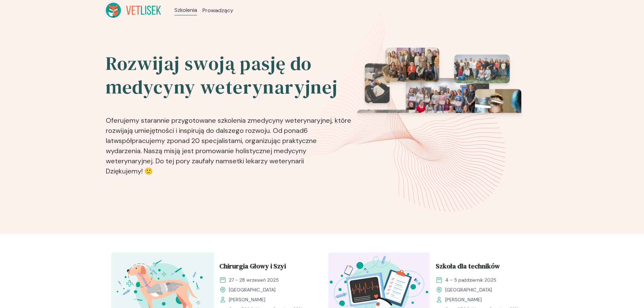 This screenshot has width=644, height=308. I want to click on a: Prowadzący, so click(218, 10).